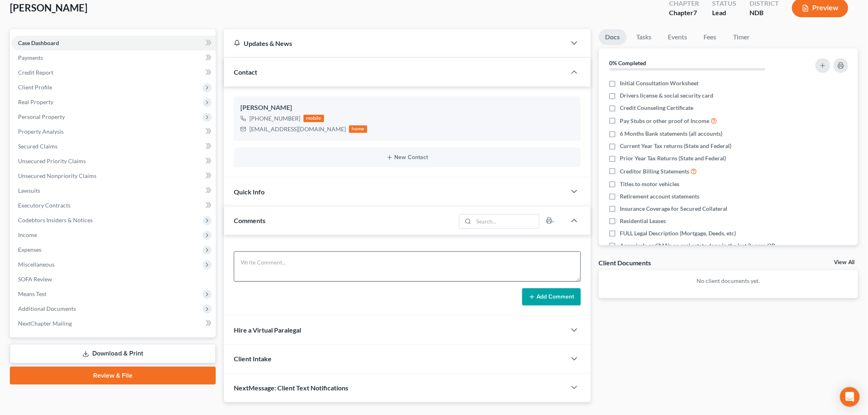 This screenshot has width=868, height=415. I want to click on span: Means Test, so click(32, 293).